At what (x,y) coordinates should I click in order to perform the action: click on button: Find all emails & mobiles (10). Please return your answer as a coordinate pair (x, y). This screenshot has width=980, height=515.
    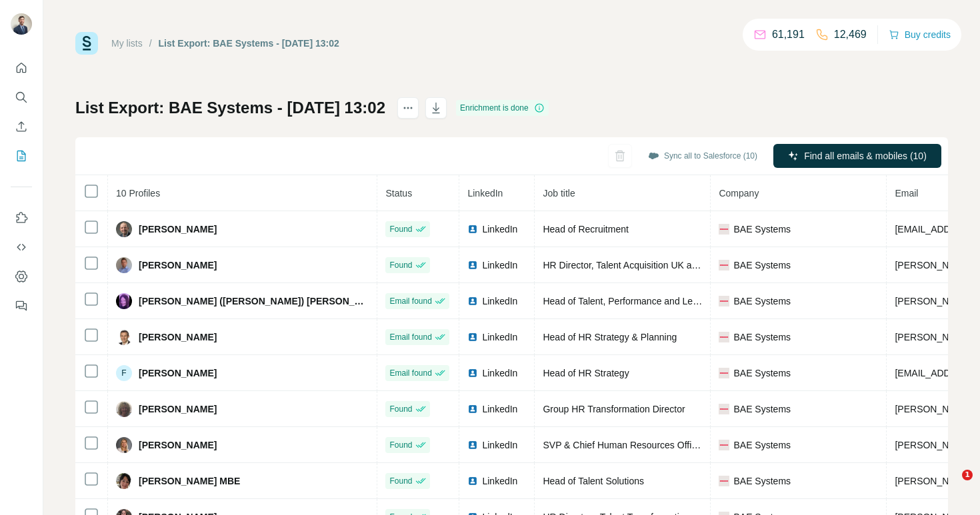
    Looking at the image, I should click on (857, 156).